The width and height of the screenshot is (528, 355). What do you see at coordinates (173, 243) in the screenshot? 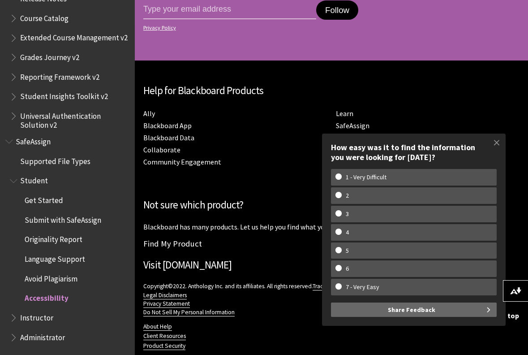
I see `a: Find My Product` at bounding box center [173, 243].